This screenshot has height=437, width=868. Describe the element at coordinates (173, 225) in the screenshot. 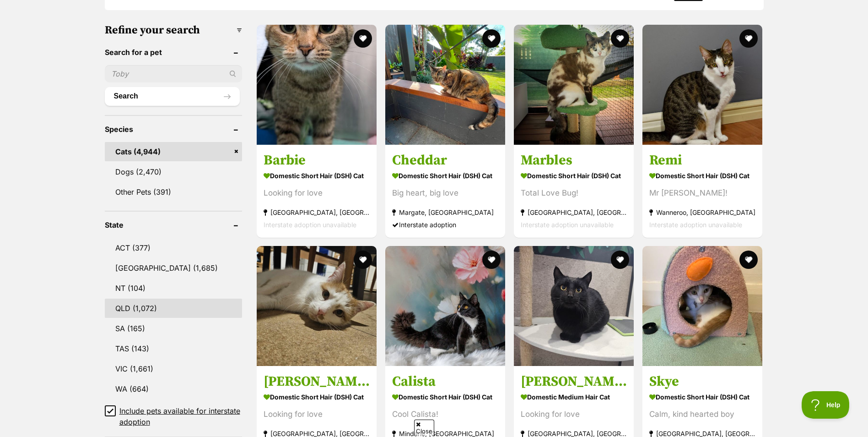

I see `header: State` at that location.